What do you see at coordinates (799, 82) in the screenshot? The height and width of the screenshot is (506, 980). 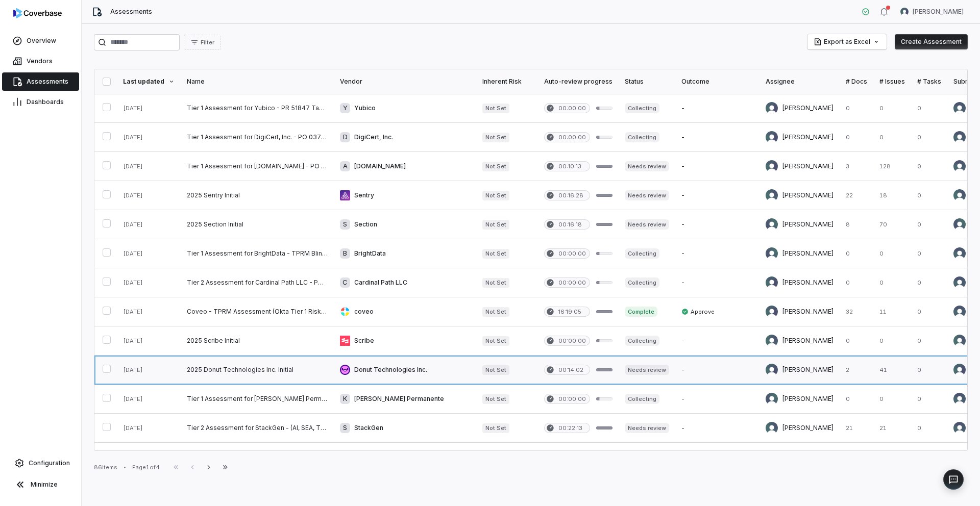 I see `div: Assignee` at bounding box center [799, 82].